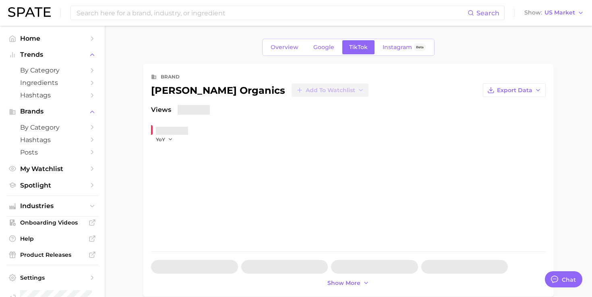 This screenshot has width=592, height=297. What do you see at coordinates (52, 152) in the screenshot?
I see `a: Posts` at bounding box center [52, 152].